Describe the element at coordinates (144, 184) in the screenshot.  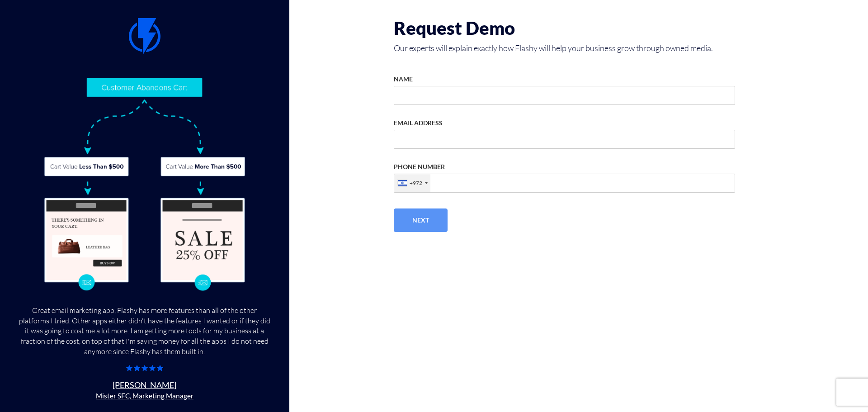
I see `img: Flashy` at that location.